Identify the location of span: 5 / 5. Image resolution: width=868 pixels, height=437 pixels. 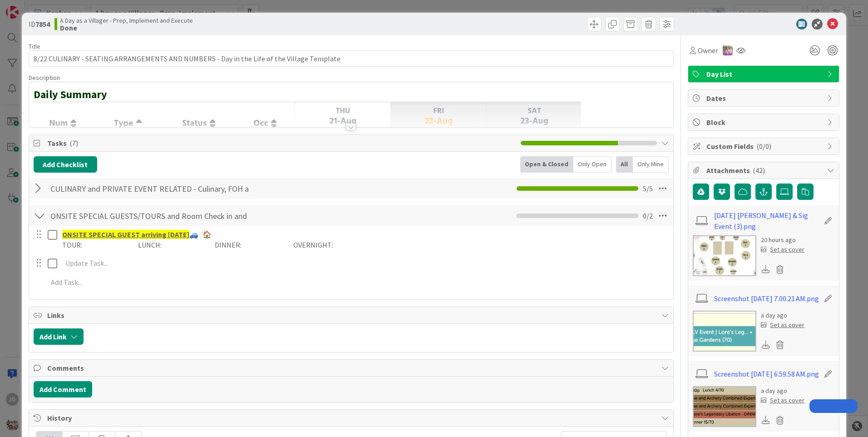
(648, 189).